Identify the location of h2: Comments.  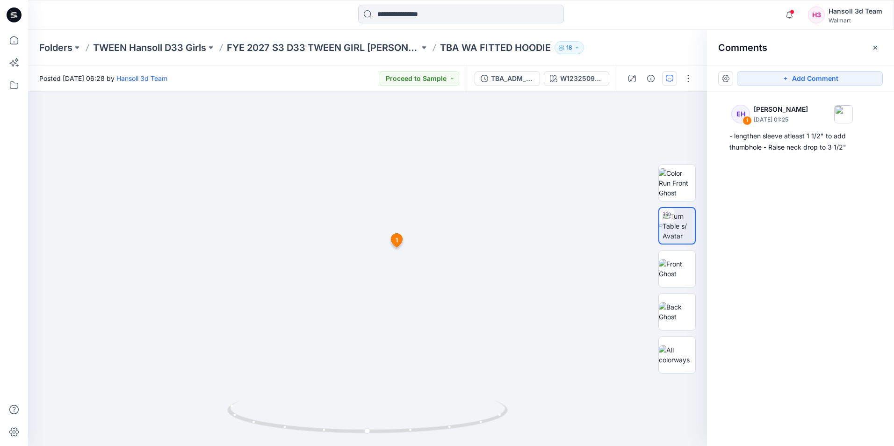
(743, 48).